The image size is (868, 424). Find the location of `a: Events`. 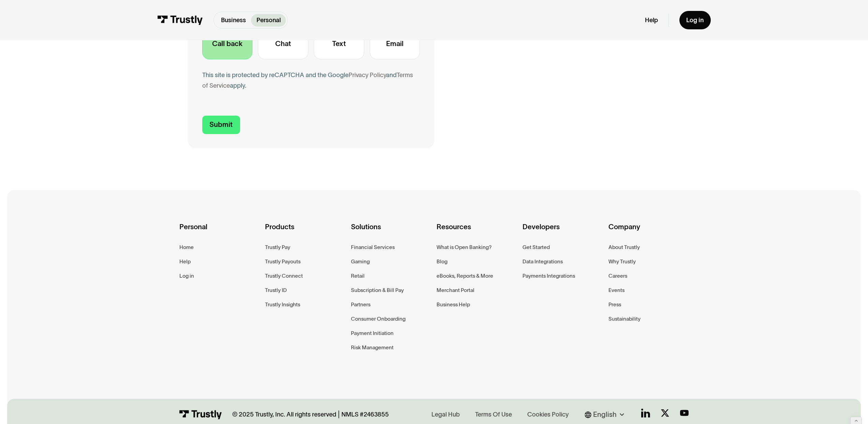

a: Events is located at coordinates (616, 291).